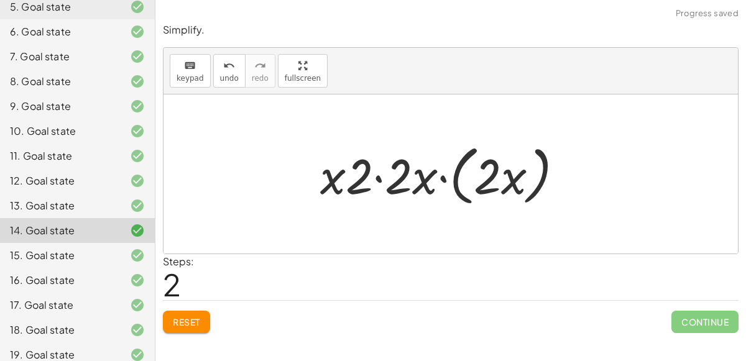 The width and height of the screenshot is (746, 361). What do you see at coordinates (60, 231) in the screenshot?
I see `div: 14. Goal state` at bounding box center [60, 231].